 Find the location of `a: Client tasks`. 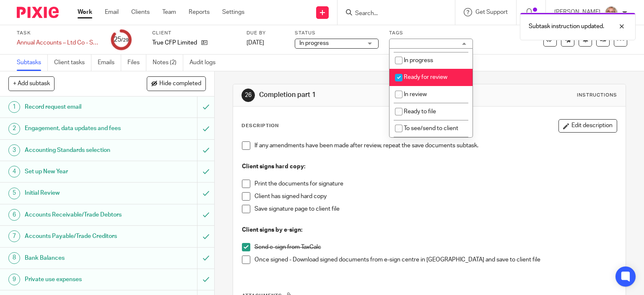

a: Client tasks is located at coordinates (72, 62).